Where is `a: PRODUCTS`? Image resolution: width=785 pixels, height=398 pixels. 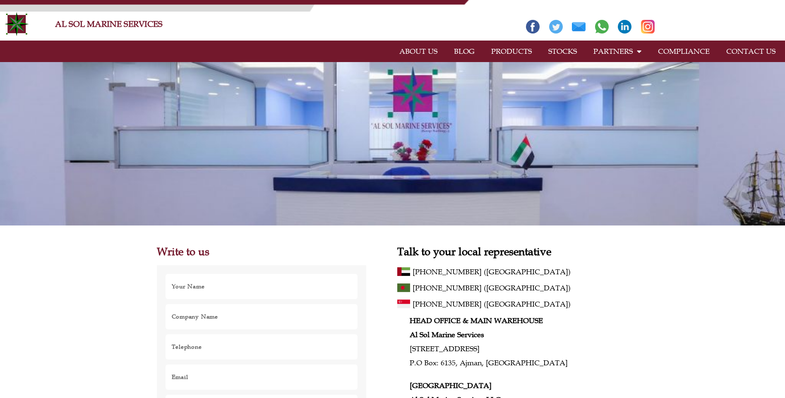 a: PRODUCTS is located at coordinates (511, 51).